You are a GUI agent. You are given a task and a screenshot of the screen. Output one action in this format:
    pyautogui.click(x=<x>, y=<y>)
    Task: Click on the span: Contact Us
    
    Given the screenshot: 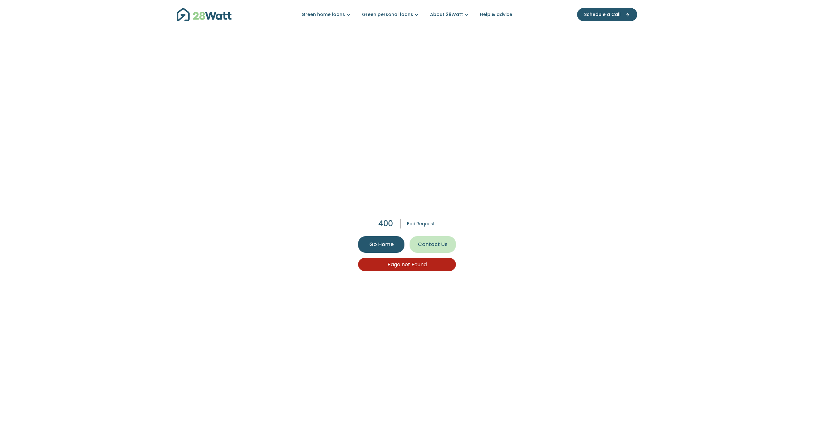 What is the action you would take?
    pyautogui.click(x=433, y=244)
    